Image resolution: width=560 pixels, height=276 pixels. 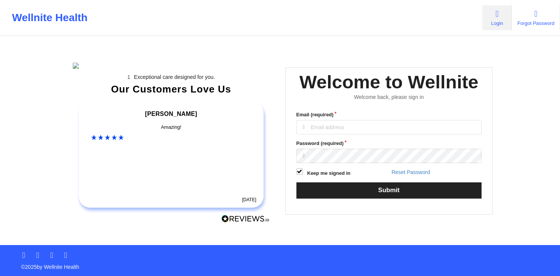 I want to click on img: Reviews.io Logo, so click(x=246, y=218).